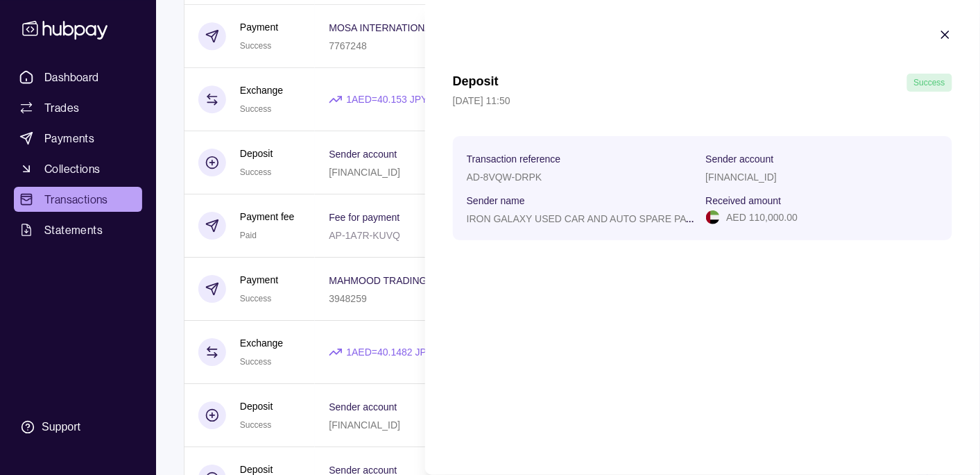 The width and height of the screenshot is (980, 475). Describe the element at coordinates (496, 201) in the screenshot. I see `p: Sender name` at that location.